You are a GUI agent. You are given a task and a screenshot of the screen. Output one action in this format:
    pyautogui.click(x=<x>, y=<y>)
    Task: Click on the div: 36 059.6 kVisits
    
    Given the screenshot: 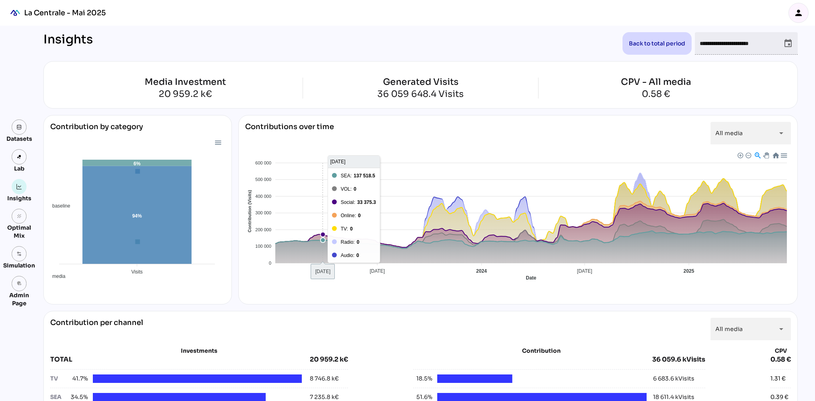 What is the action you would take?
    pyautogui.click(x=679, y=359)
    